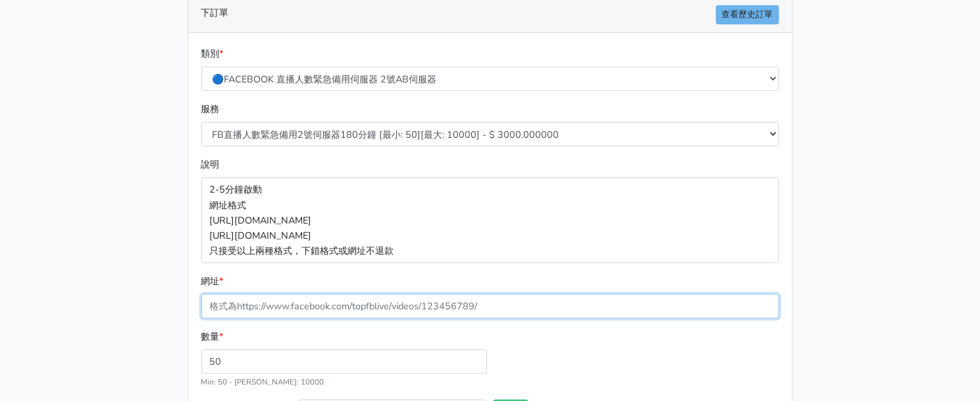  I want to click on label: 說明, so click(211, 164).